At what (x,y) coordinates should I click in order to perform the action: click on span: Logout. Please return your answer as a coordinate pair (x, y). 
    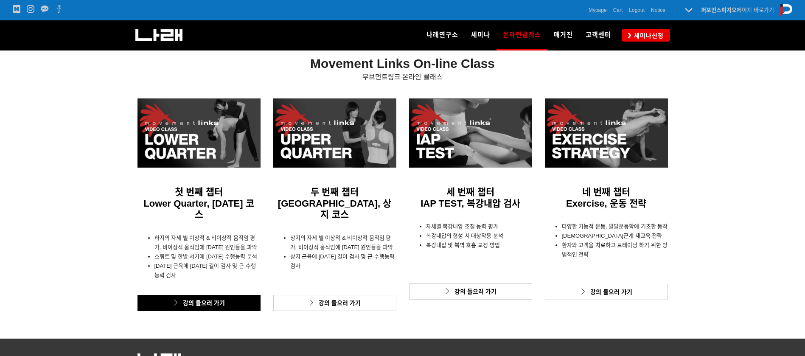
    Looking at the image, I should click on (636, 10).